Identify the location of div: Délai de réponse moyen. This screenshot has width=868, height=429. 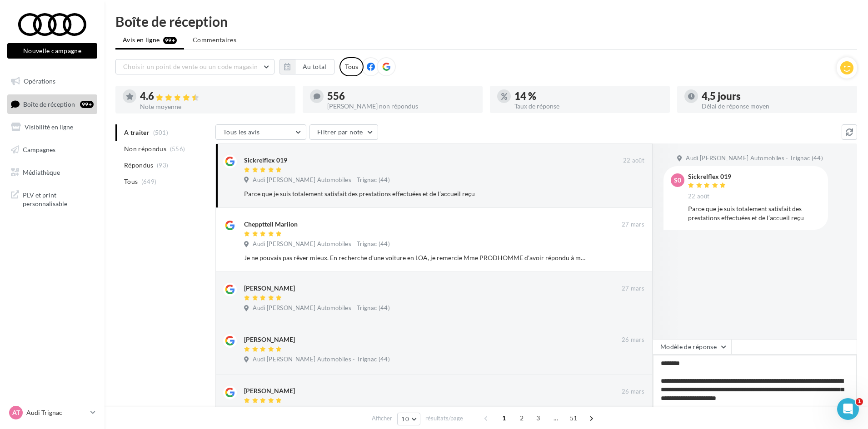
(776, 106).